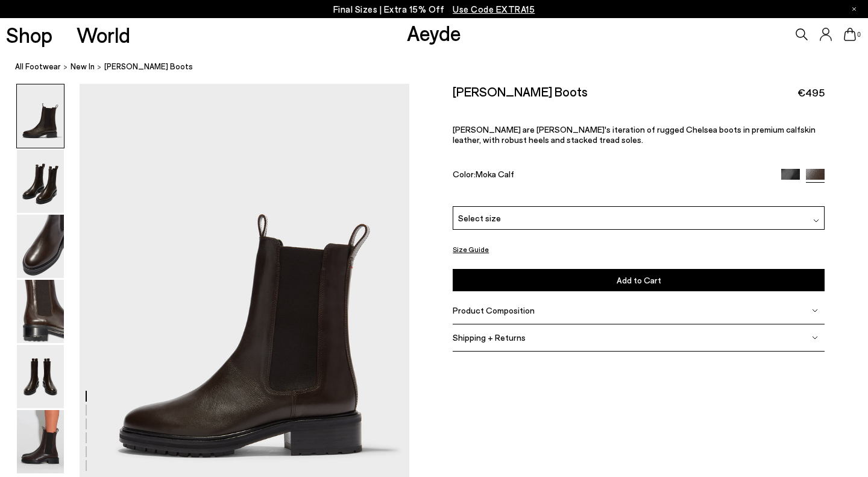 Image resolution: width=868 pixels, height=477 pixels. What do you see at coordinates (489, 338) in the screenshot?
I see `span: Shipping + Returns` at bounding box center [489, 338].